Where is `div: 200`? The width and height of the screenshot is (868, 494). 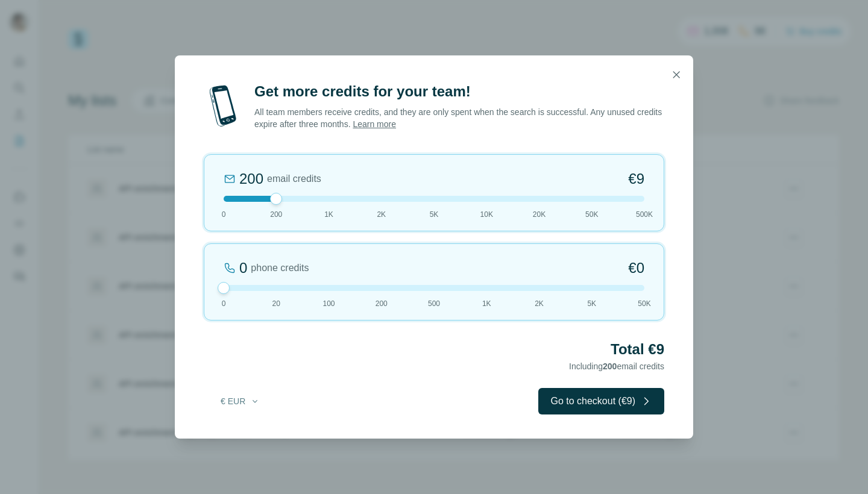
div: 200 is located at coordinates (252, 179).